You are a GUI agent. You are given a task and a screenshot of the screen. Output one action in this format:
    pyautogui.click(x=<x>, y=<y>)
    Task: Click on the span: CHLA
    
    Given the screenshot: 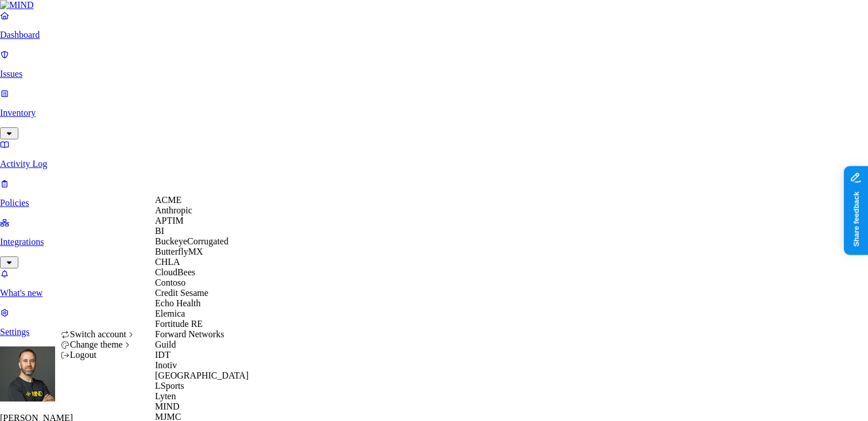 What is the action you would take?
    pyautogui.click(x=168, y=261)
    